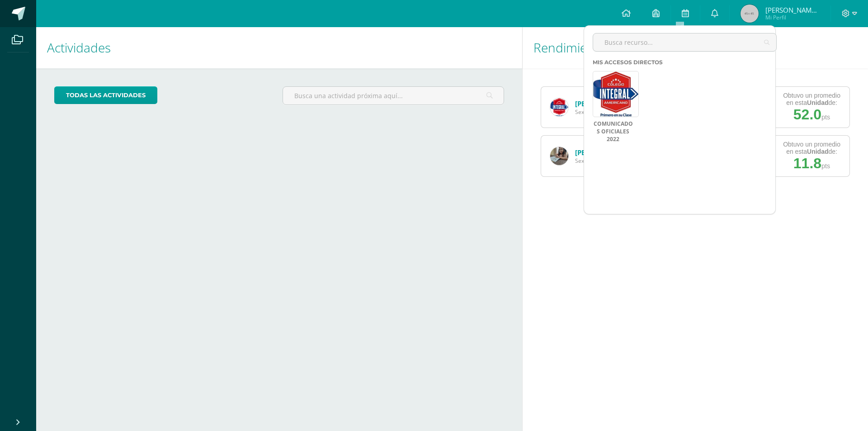 The width and height of the screenshot is (868, 431). I want to click on img: 45x45, so click(749, 14).